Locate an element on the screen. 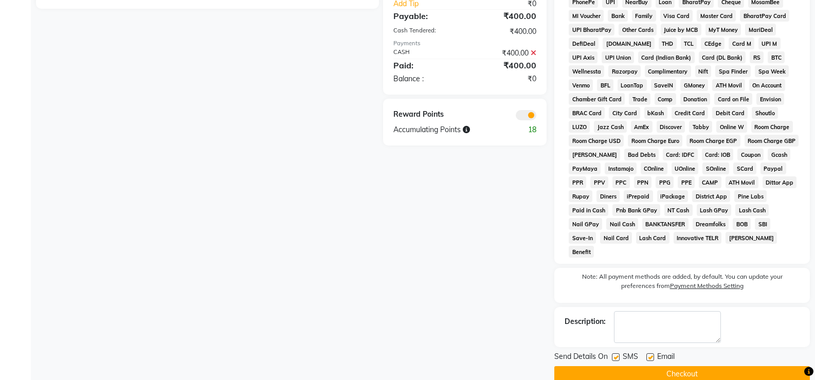 The image size is (815, 380). span: Lash Card is located at coordinates (652, 237).